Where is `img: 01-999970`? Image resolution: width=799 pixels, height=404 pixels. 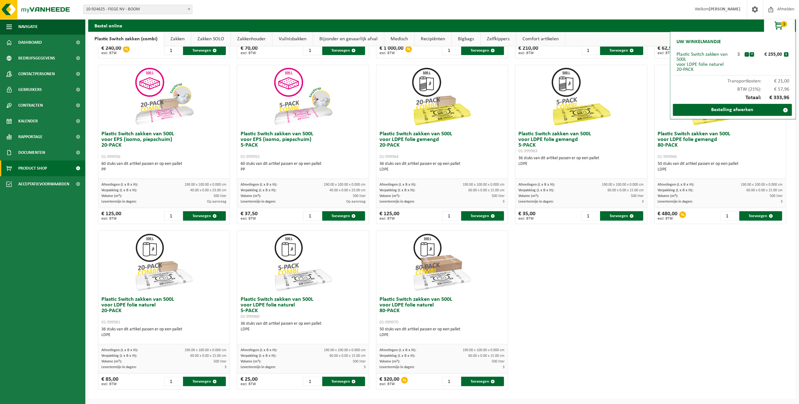
img: 01-999970 is located at coordinates (442, 262).